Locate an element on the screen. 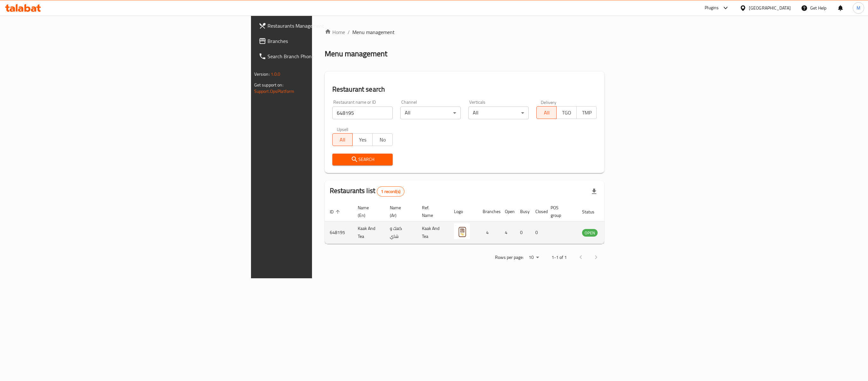 The height and width of the screenshot is (381, 868). button: Yes is located at coordinates (362, 140).